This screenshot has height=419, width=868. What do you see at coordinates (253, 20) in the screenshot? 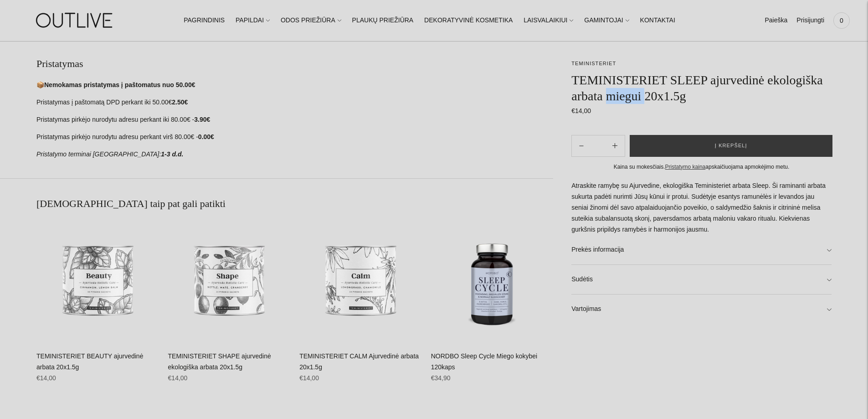
I see `a: PAPILDAI` at bounding box center [253, 20].